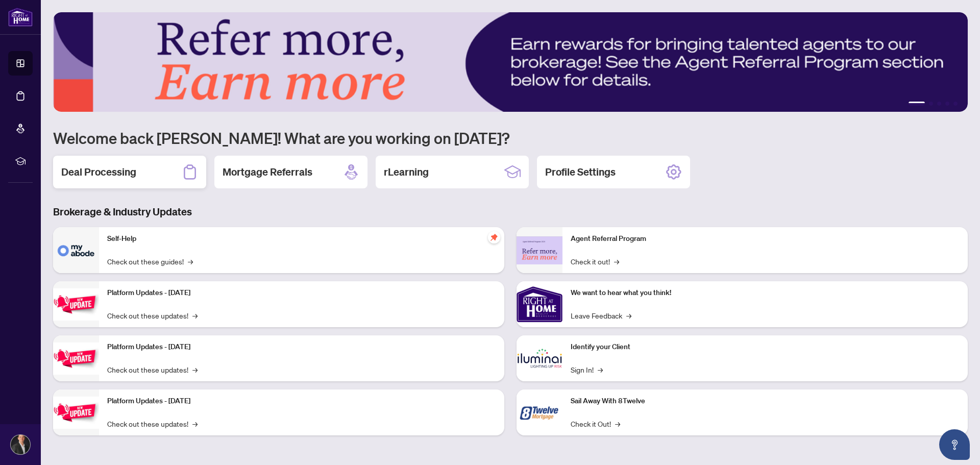  I want to click on img: Profile Icon, so click(20, 445).